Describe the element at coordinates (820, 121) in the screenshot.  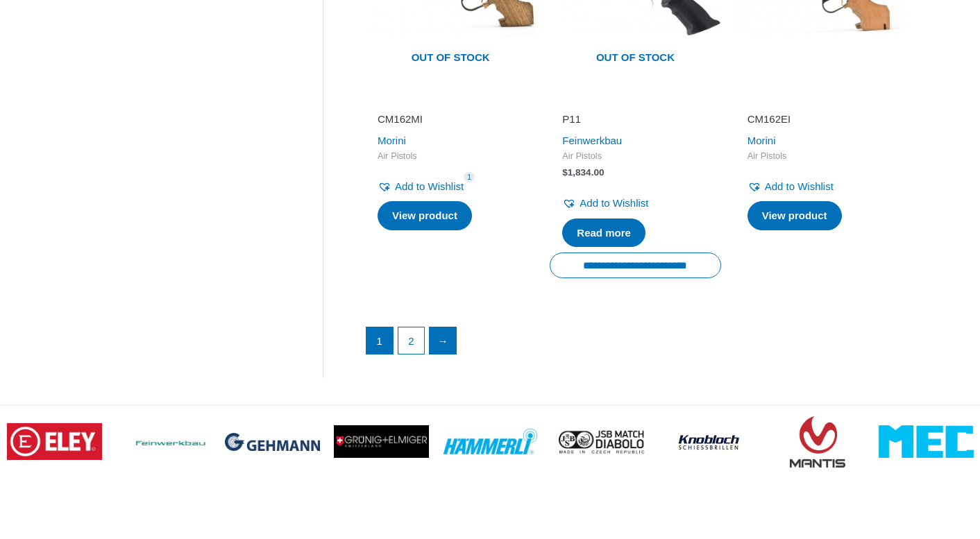
I see `a: CM162EI` at that location.